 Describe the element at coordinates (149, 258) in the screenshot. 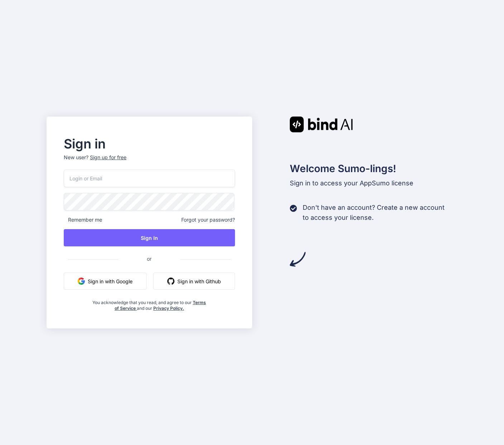

I see `span: or` at that location.